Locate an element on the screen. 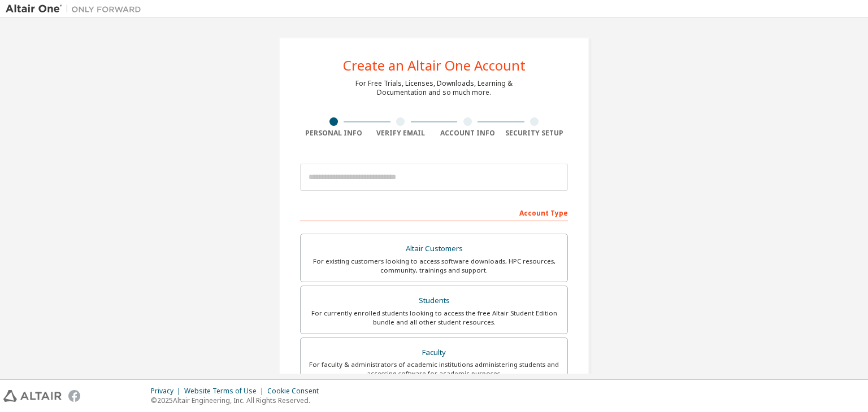 The height and width of the screenshot is (412, 868). div: Account Type is located at coordinates (434, 212).